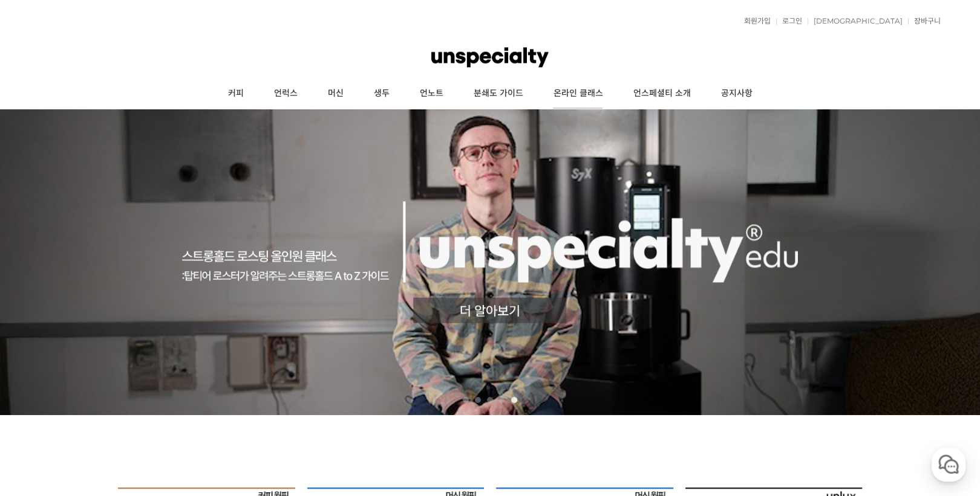  Describe the element at coordinates (661, 94) in the screenshot. I see `a: 언스페셜티 소개` at that location.